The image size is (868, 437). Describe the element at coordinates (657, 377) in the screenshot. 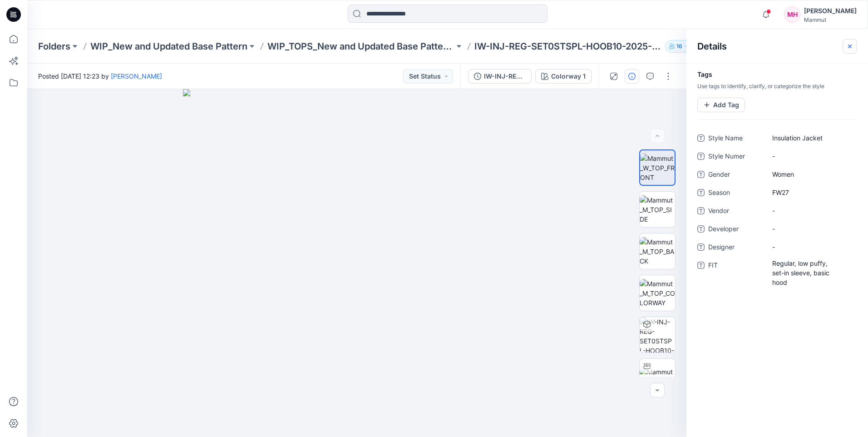

I see `img: Mammut_M_TOP_TT` at that location.